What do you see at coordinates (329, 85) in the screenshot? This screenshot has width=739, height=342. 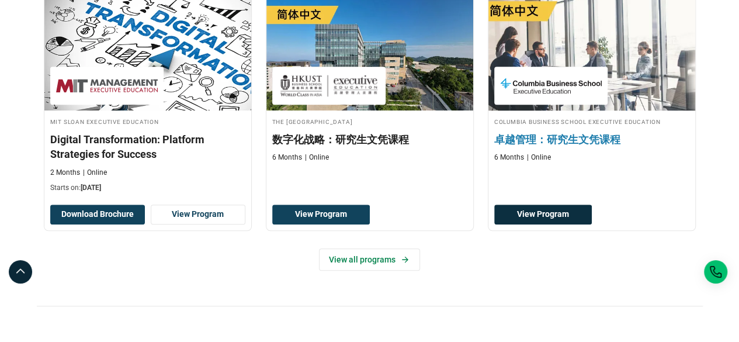 I see `img: The Hong Kong University of Science and Technology` at bounding box center [329, 85].